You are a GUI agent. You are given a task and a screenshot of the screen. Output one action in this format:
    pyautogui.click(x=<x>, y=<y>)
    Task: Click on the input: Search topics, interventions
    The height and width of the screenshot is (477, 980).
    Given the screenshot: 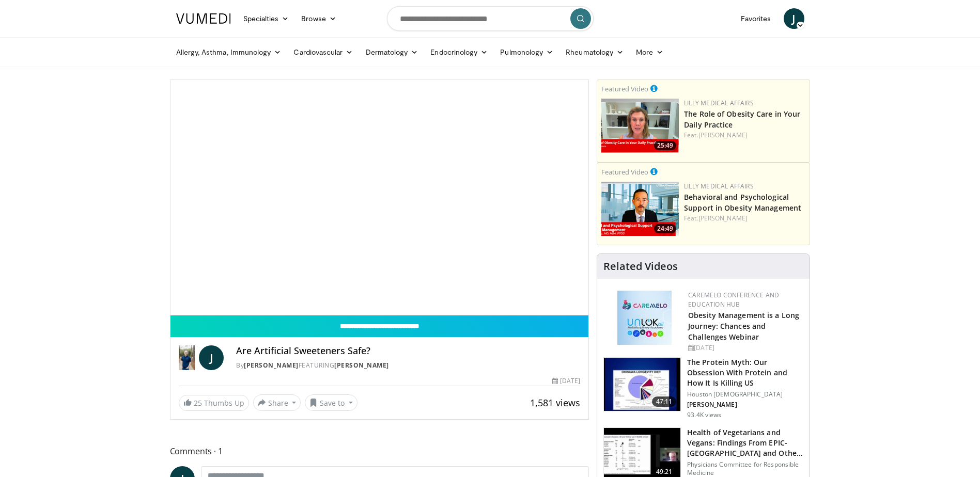 What is the action you would take?
    pyautogui.click(x=490, y=18)
    